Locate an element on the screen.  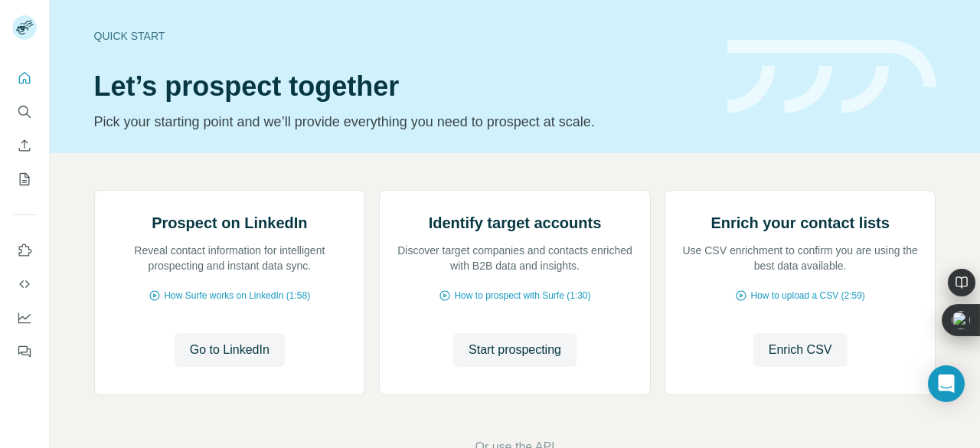
button: Quick start is located at coordinates (25, 78).